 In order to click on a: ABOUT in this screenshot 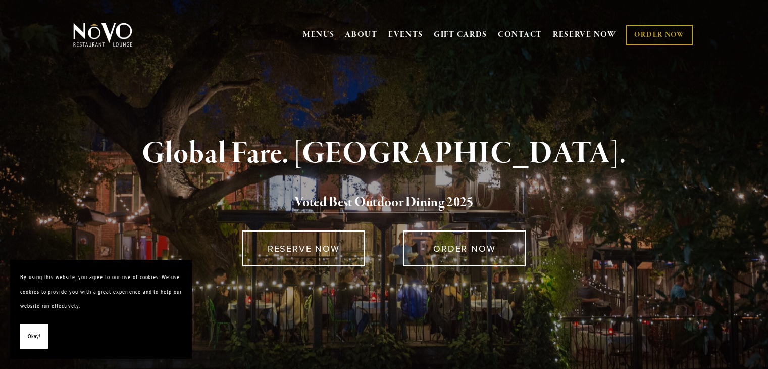, I will do `click(361, 35)`.